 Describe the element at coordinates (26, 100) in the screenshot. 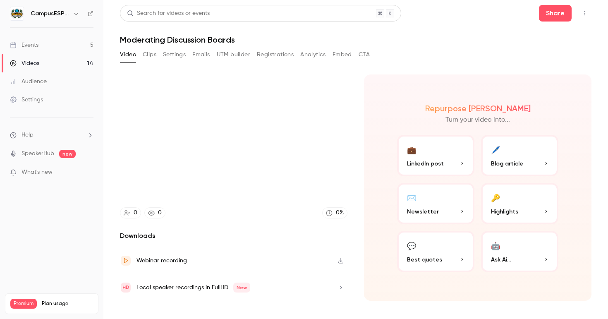

I see `div: Settings` at that location.